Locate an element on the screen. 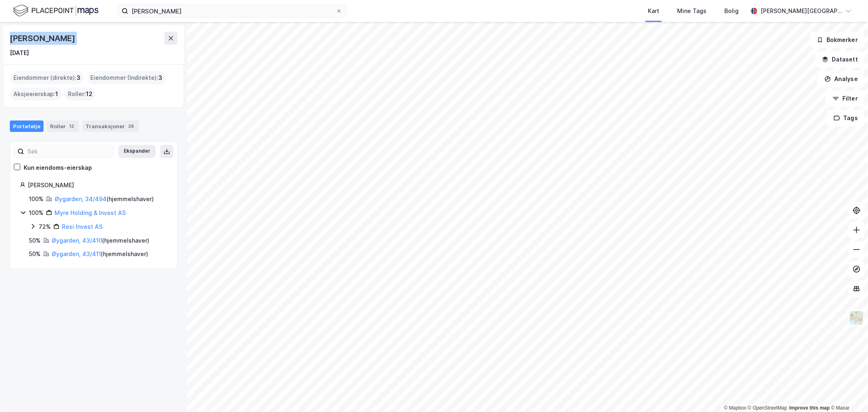  div: Transaksjoner is located at coordinates (111, 126).